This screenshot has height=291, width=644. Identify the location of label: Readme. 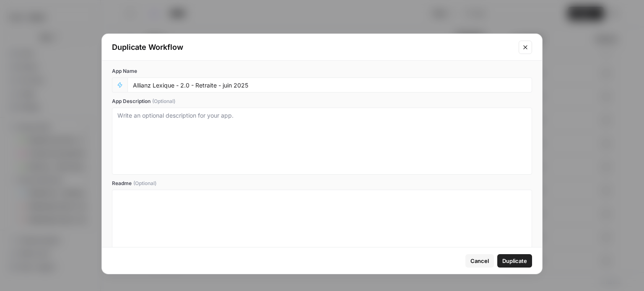
(322, 183).